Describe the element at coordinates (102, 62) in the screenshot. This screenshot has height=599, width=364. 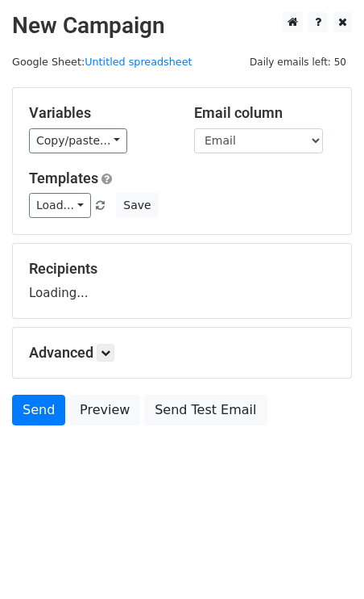
I see `small: Google Sheet:` at that location.